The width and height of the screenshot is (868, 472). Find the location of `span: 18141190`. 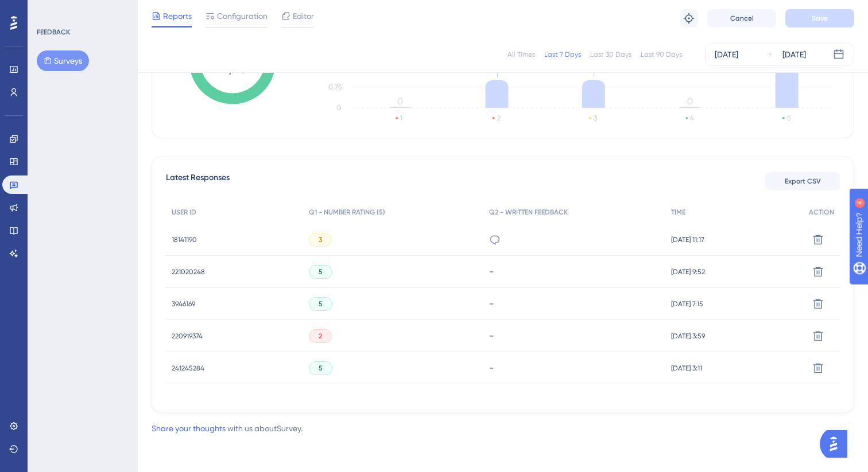

span: 18141190 is located at coordinates (185, 240).